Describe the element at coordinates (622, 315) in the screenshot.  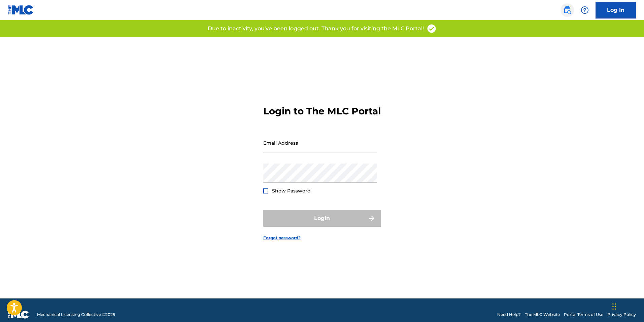
I see `a: Privacy Policy` at that location.